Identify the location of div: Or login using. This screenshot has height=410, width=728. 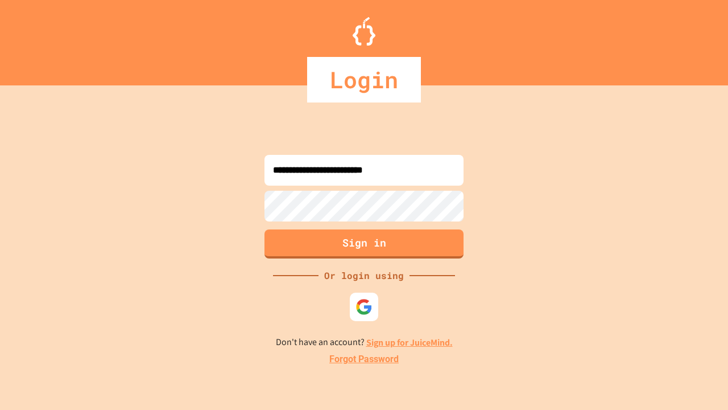
(364, 275).